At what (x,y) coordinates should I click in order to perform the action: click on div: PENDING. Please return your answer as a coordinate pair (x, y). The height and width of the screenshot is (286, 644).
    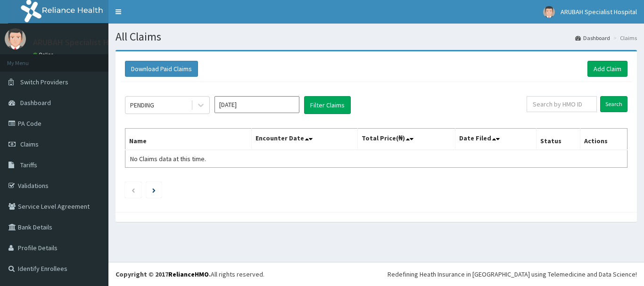
    Looking at the image, I should click on (142, 105).